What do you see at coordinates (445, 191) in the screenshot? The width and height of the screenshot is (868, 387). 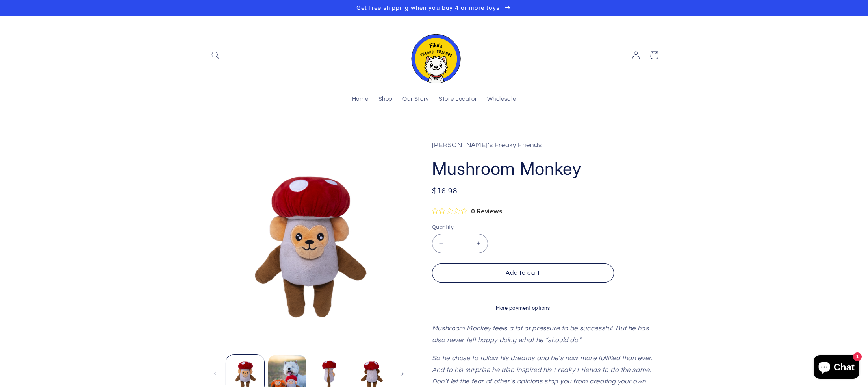 I see `span: $16.98` at bounding box center [445, 191].